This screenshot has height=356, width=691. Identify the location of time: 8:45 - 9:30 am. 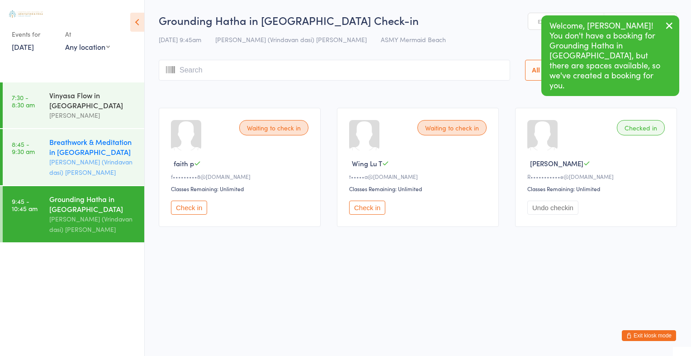
(23, 147).